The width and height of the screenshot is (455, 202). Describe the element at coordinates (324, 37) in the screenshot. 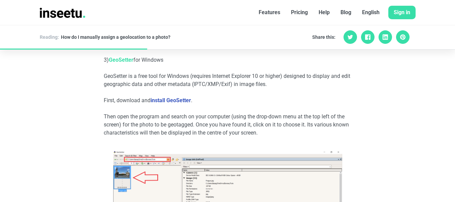

I see `span: Share this:` at that location.